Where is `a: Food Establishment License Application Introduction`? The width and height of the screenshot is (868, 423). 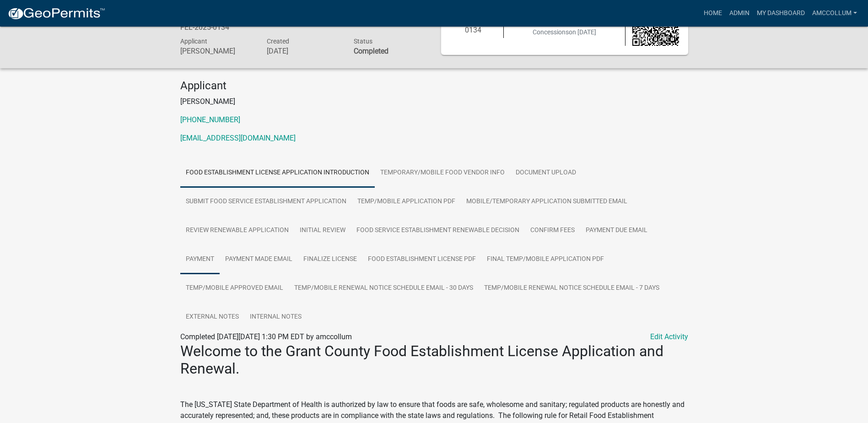
a: Food Establishment License Application Introduction is located at coordinates (277, 173).